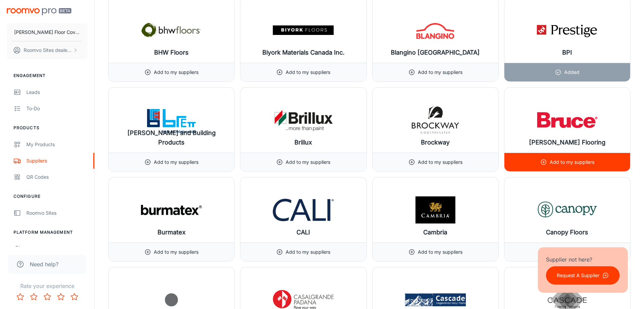  I want to click on img: Brockway, so click(436, 120).